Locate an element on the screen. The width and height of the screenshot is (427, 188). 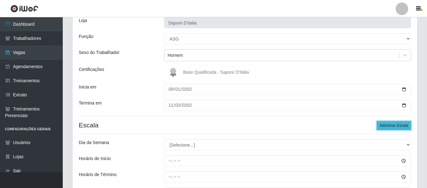
div: Homem is located at coordinates (175, 55).